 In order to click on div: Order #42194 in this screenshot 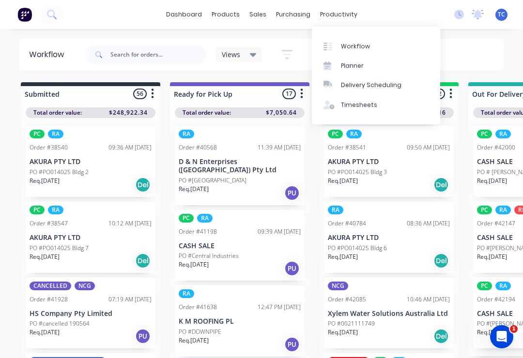, I will do `click(496, 300)`.